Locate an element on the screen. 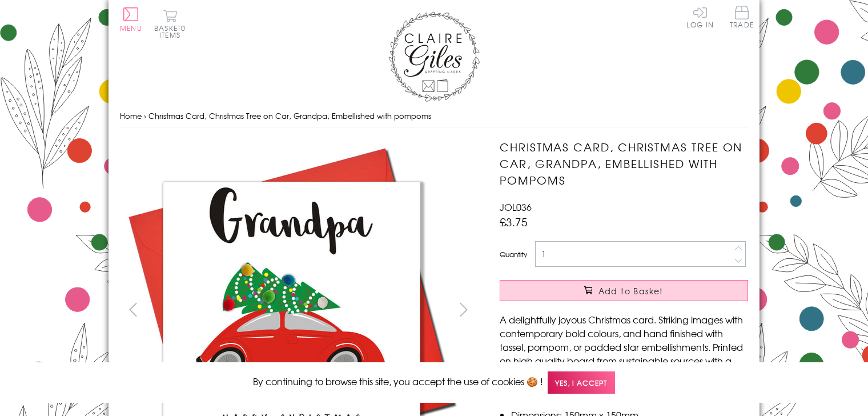  label: Quantity is located at coordinates (513, 254).